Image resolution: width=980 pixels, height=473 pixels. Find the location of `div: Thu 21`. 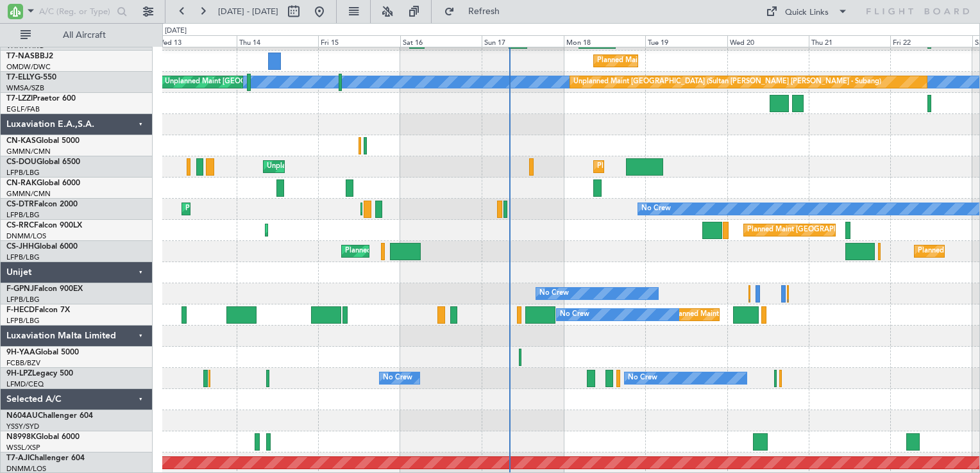

div: Thu 21 is located at coordinates (850, 41).